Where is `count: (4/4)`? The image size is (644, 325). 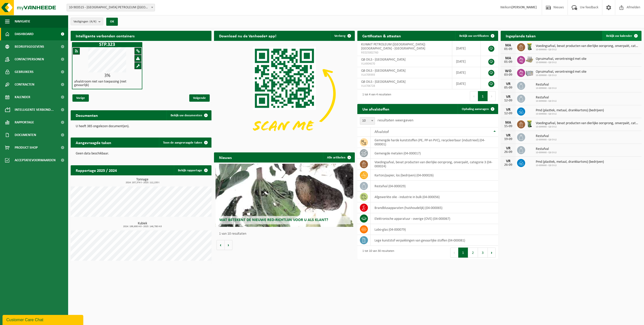
count: (4/4) is located at coordinates (93, 21).